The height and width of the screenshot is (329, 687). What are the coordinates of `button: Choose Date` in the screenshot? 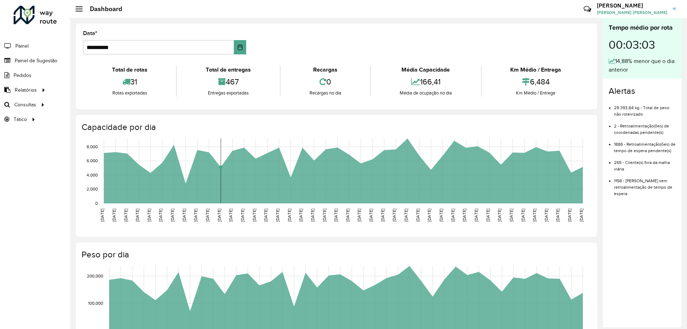 It's located at (240, 47).